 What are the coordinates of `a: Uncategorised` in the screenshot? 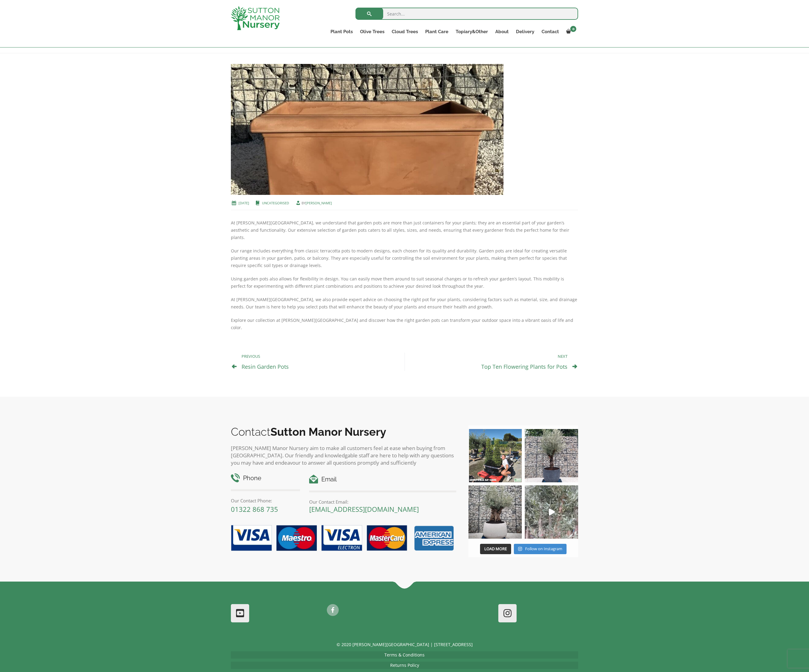 It's located at (275, 202).